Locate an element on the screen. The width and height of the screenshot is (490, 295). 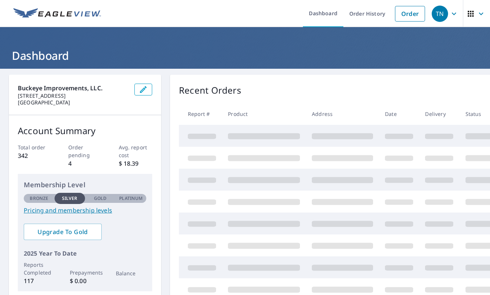
a: Order is located at coordinates (410, 14).